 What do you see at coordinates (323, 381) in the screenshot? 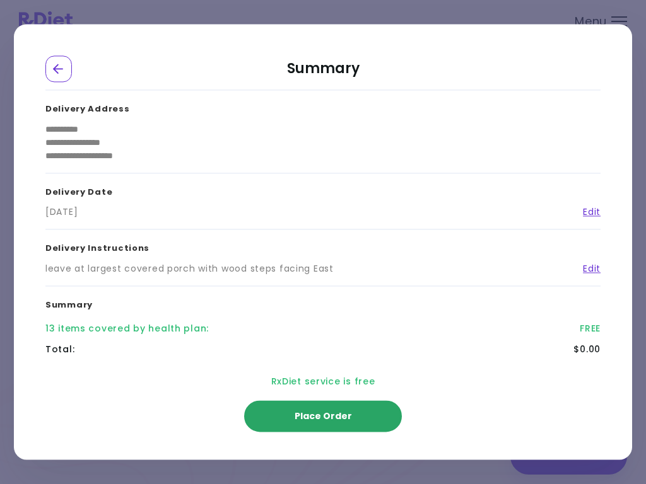
I see `div: RxDiet service is free` at bounding box center [323, 381].